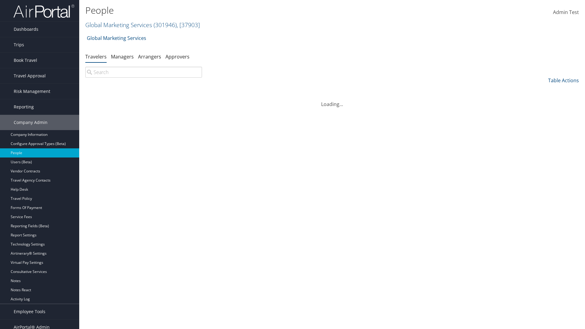 Image resolution: width=585 pixels, height=329 pixels. I want to click on a: Managers, so click(122, 57).